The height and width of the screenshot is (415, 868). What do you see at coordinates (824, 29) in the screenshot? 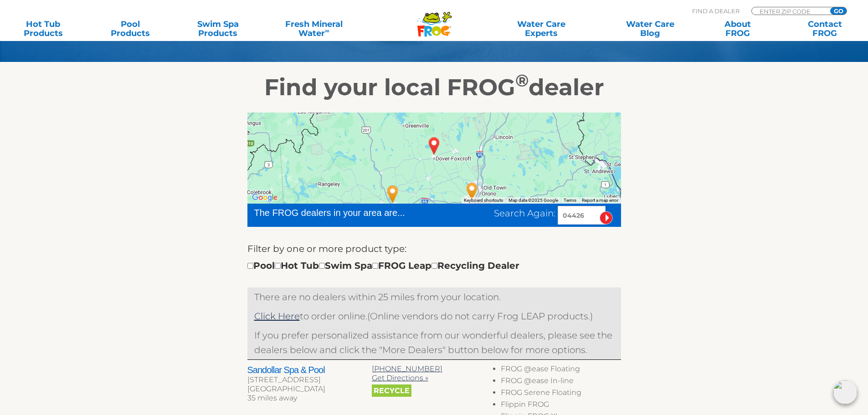
I see `a: ContactFROG` at bounding box center [824, 29].